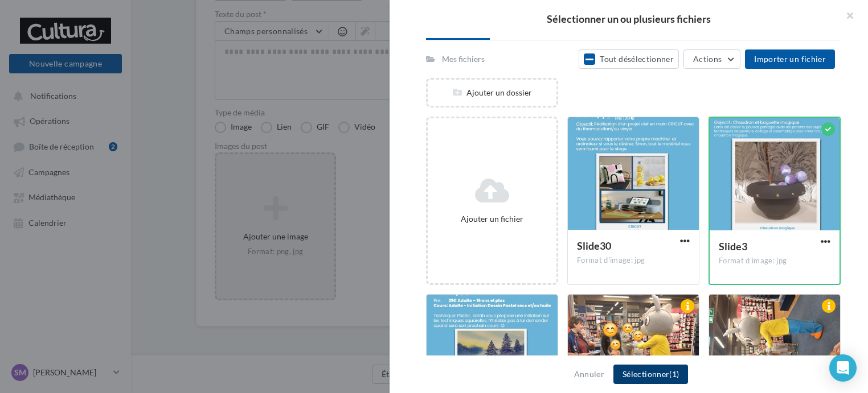  I want to click on span: Slide30, so click(595, 246).